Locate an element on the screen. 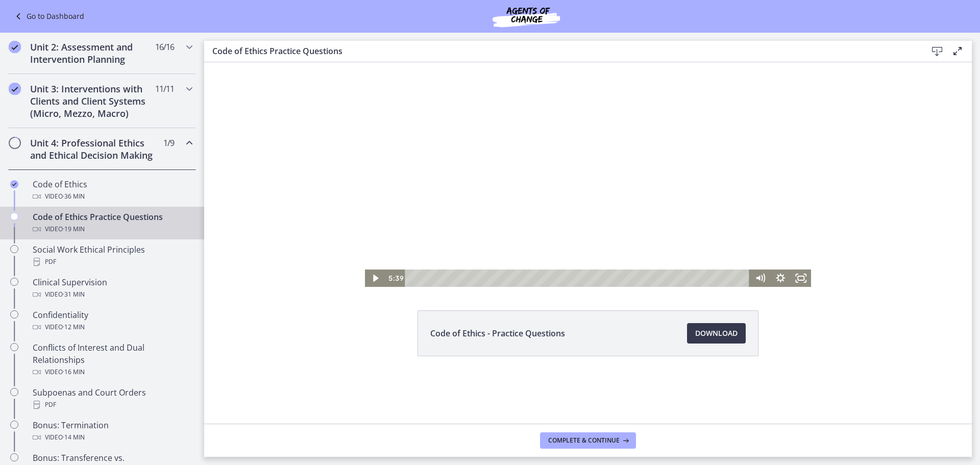 The height and width of the screenshot is (465, 980). a: Go to Dashboard is located at coordinates (48, 16).